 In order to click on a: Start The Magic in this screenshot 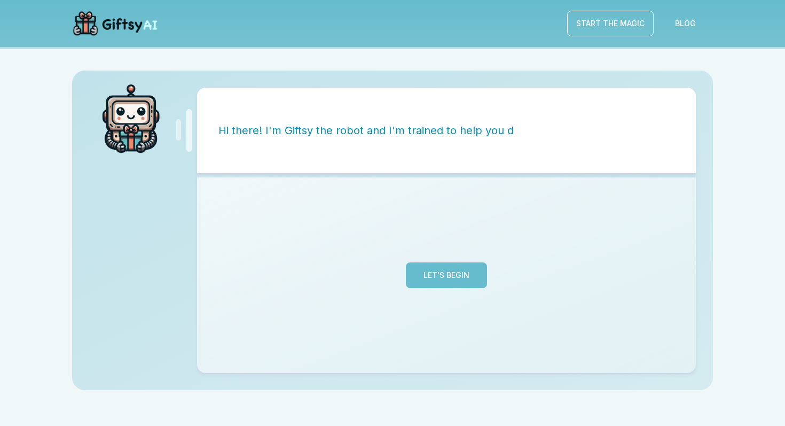, I will do `click(610, 23)`.